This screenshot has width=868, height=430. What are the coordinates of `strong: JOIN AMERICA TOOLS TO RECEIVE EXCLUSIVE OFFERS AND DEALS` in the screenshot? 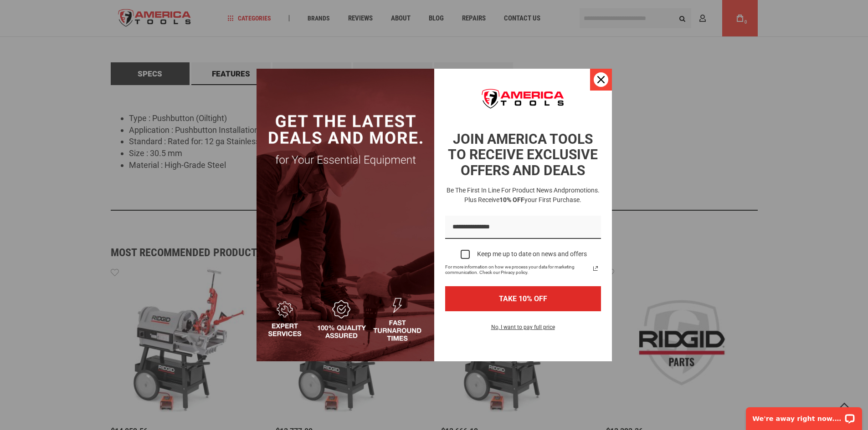 It's located at (523, 154).